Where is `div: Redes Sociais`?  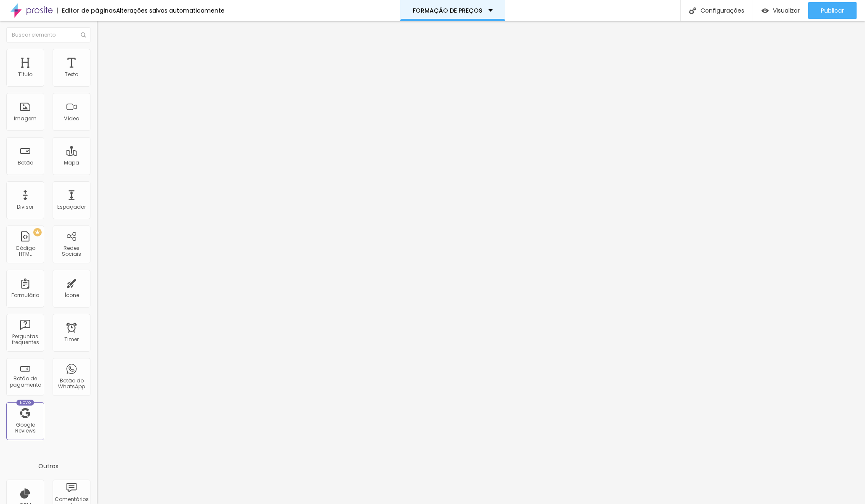 div: Redes Sociais is located at coordinates (71, 251).